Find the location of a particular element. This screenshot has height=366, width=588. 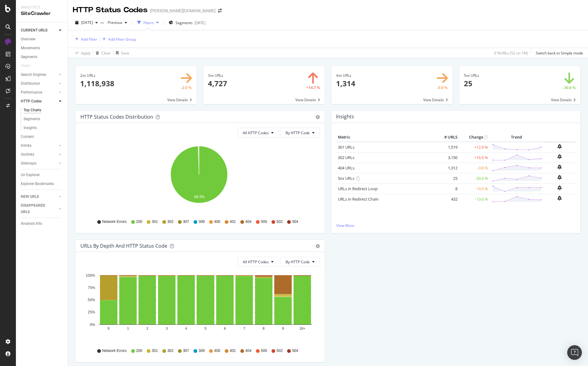

a: URLs in Redirect Chain is located at coordinates (358, 199).